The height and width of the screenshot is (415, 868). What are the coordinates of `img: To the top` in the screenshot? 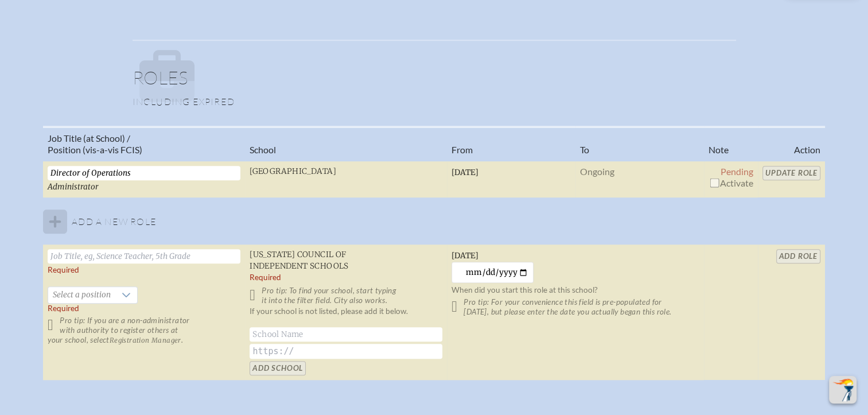 It's located at (843, 390).